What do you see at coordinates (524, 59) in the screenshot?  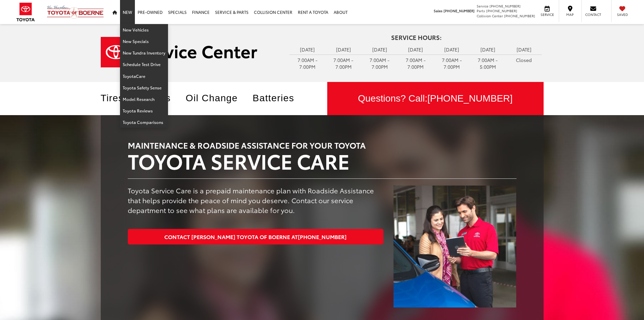 I see `td: Closed` at bounding box center [524, 59].